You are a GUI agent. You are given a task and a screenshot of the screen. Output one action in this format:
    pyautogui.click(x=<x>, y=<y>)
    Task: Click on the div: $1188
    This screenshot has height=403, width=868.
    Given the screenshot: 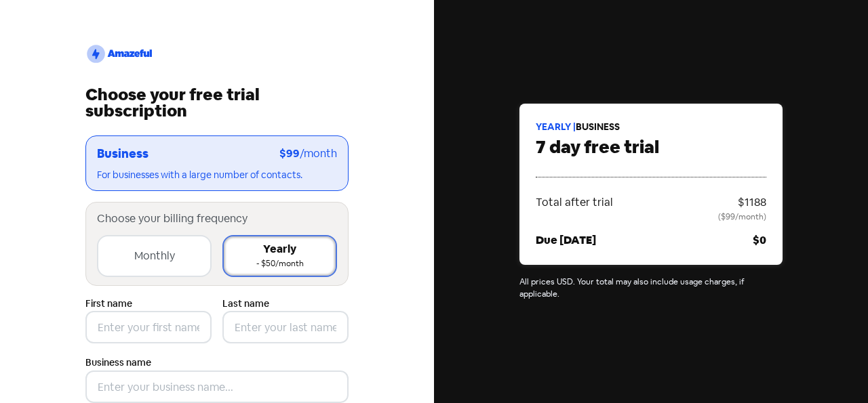 What is the action you would take?
    pyautogui.click(x=751, y=202)
    